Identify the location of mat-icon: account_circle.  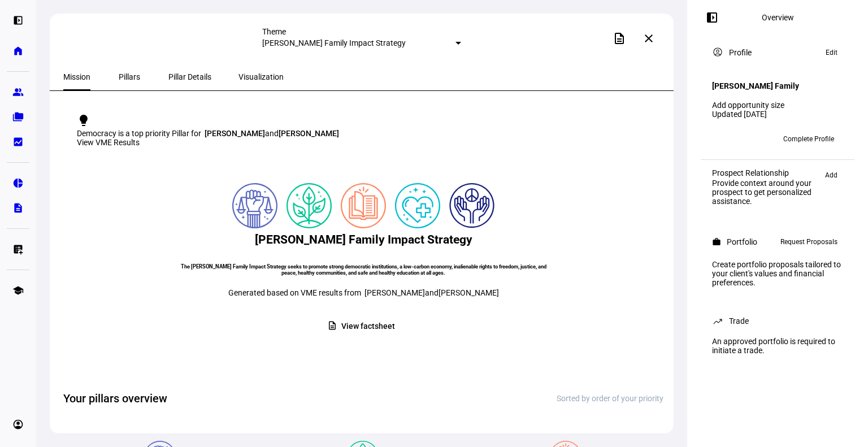
(718, 52).